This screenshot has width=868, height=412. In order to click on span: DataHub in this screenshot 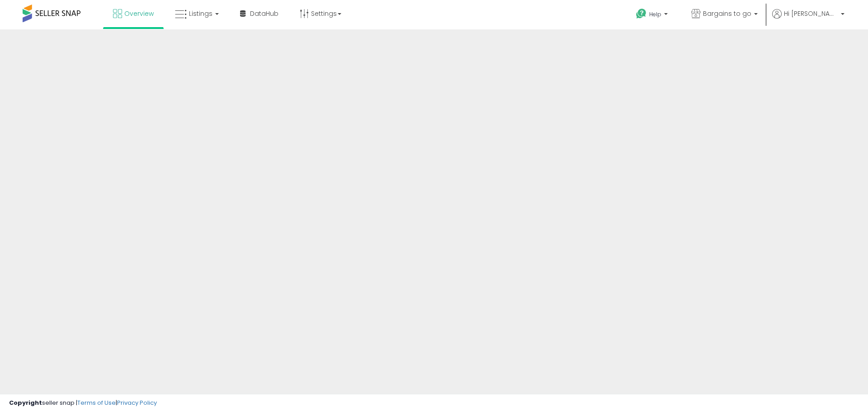, I will do `click(264, 13)`.